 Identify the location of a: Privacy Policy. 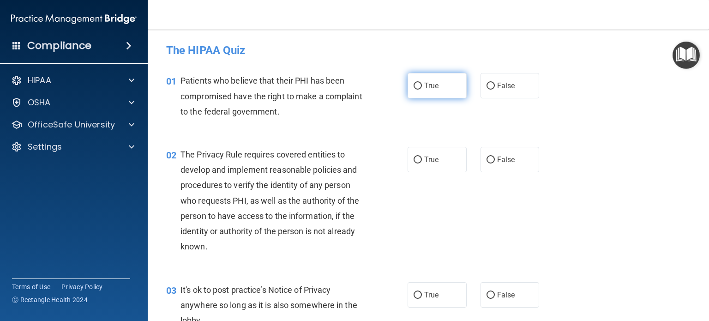
(82, 287).